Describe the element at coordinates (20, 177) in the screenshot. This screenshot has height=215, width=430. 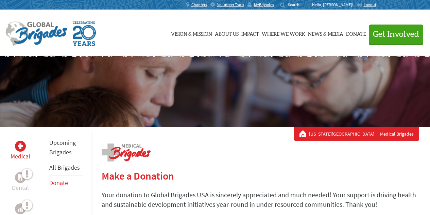
I see `img: Dental` at that location.